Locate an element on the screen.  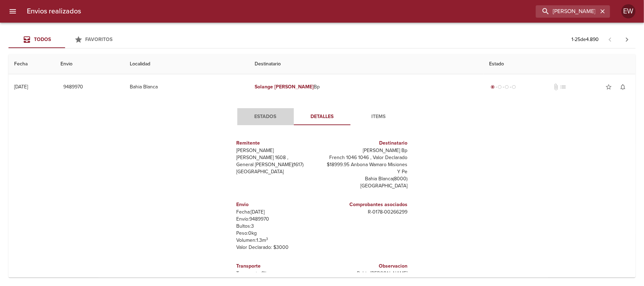
em: Solange is located at coordinates (264, 87).